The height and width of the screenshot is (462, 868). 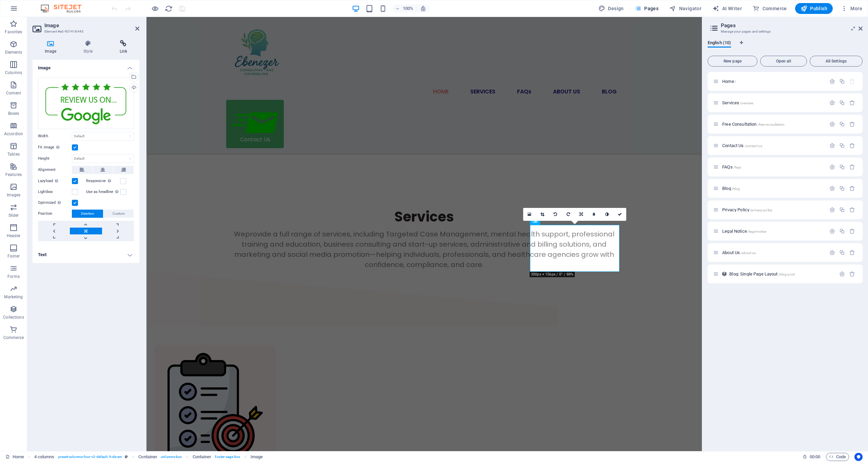 I want to click on label: Height, so click(x=55, y=158).